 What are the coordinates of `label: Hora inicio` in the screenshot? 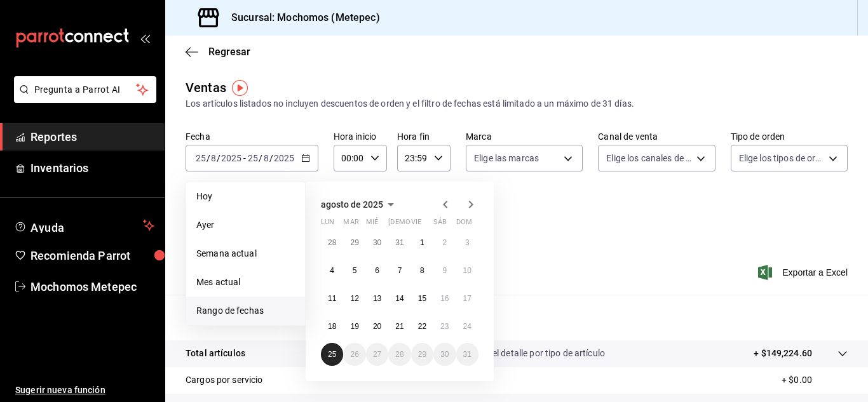 It's located at (360, 137).